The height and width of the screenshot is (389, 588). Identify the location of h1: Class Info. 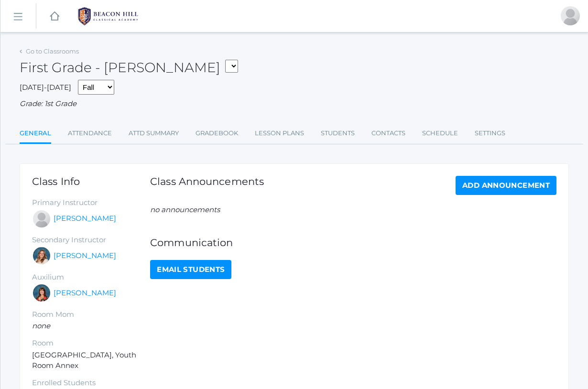
(91, 181).